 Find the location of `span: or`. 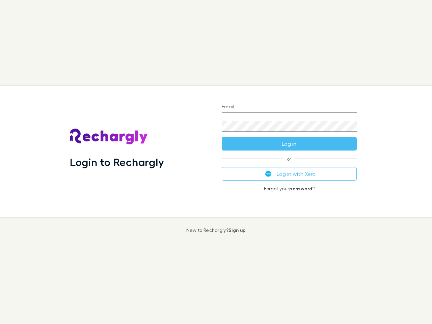

span: or is located at coordinates (289, 159).